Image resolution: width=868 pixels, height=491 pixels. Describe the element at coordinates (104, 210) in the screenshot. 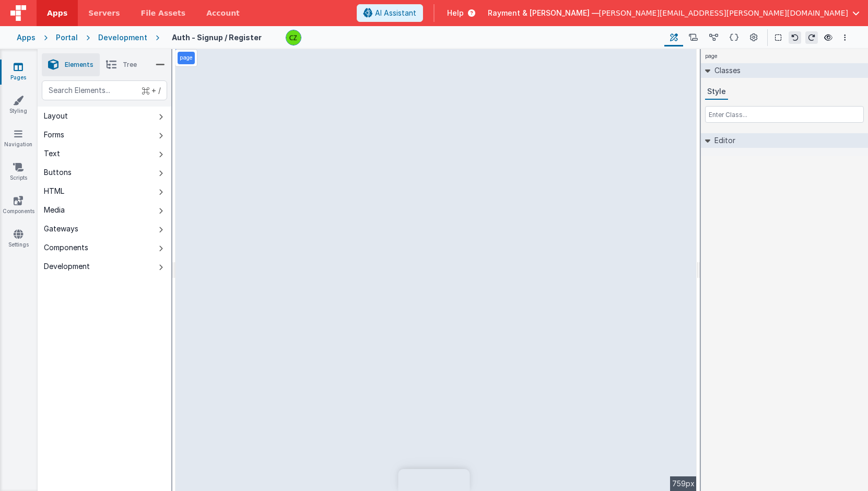

I see `button: Media` at that location.